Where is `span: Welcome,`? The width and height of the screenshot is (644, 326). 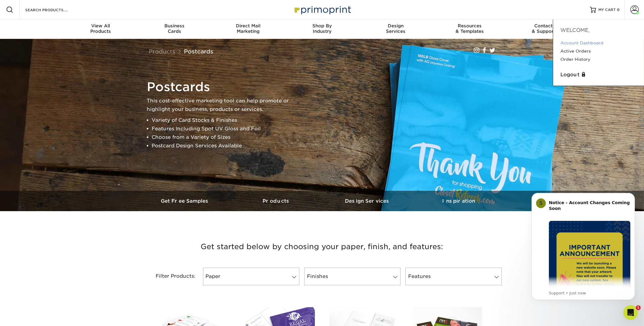
span: Welcome, is located at coordinates (575, 30).